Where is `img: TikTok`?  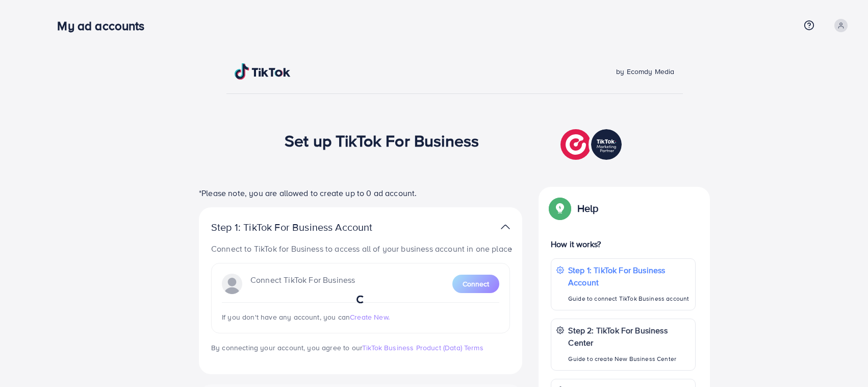 img: TikTok is located at coordinates (262, 71).